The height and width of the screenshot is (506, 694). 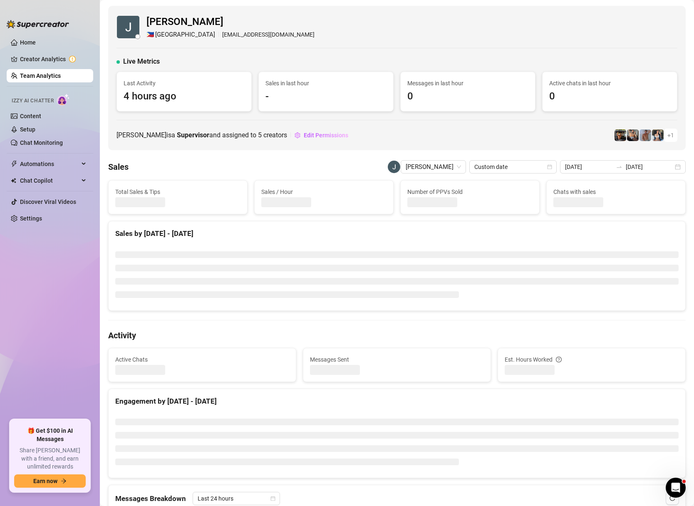 I want to click on span: Sales / Hour, so click(x=324, y=192).